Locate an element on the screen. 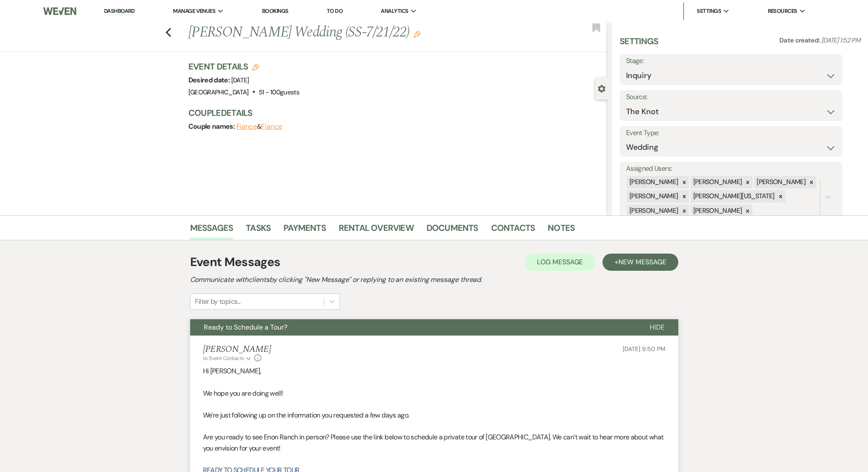 Image resolution: width=868 pixels, height=472 pixels. a: Bookings is located at coordinates (276, 10).